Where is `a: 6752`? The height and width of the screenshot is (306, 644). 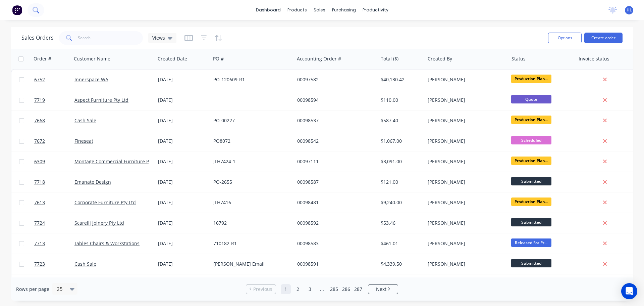
a: 6752 is located at coordinates (55, 79).